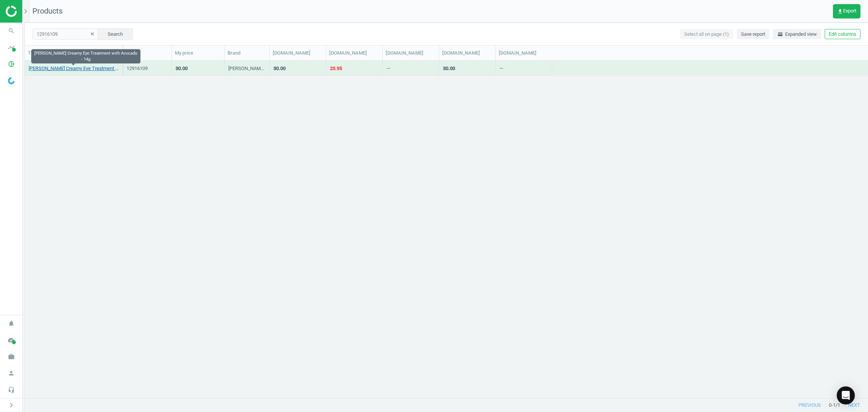 This screenshot has height=412, width=868. Describe the element at coordinates (11, 405) in the screenshot. I see `button: chevron_right` at that location.